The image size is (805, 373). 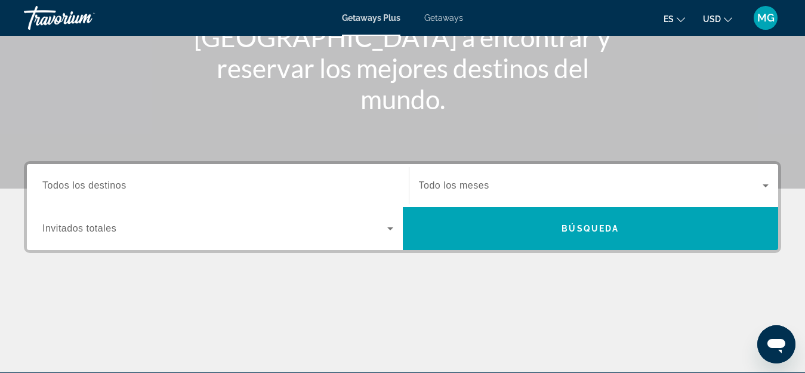 I want to click on span: Invitados totales, so click(x=79, y=228).